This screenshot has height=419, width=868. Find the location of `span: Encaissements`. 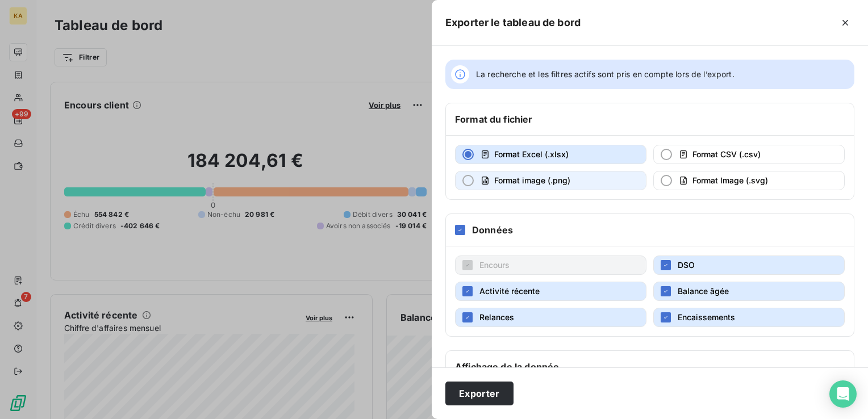

span: Encaissements is located at coordinates (707, 317).